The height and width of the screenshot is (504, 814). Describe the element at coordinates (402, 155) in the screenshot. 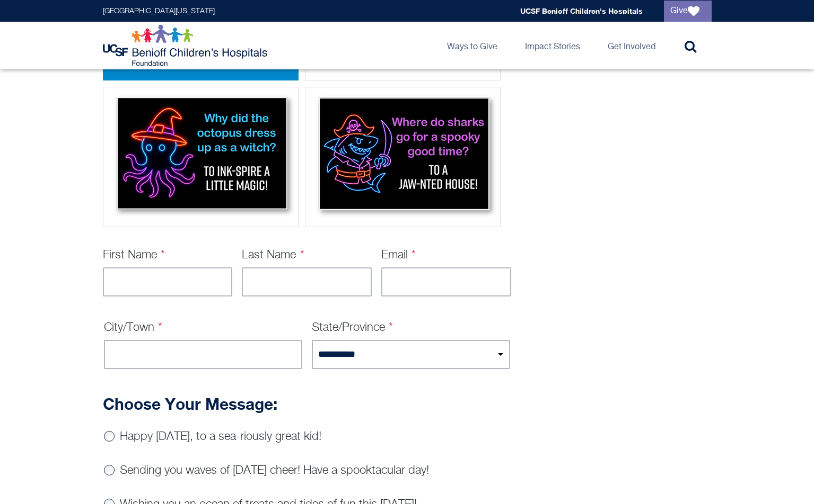

I see `img: Shark` at that location.